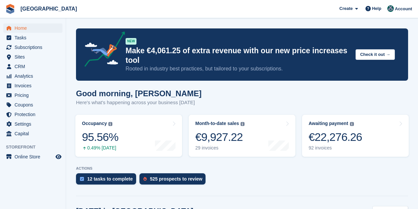 This screenshot has width=418, height=209. I want to click on span: Help, so click(377, 9).